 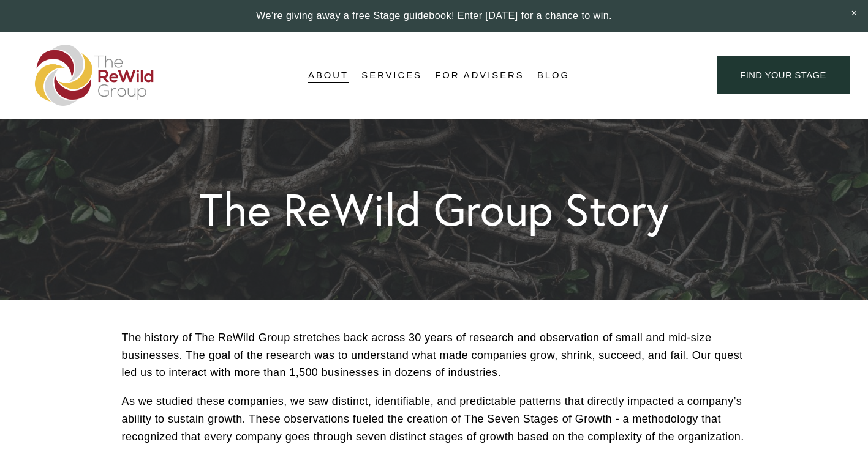 I want to click on p: As we studied these companies, we saw distinct, identifiable, and predictable patterns that direc..., so click(x=434, y=419).